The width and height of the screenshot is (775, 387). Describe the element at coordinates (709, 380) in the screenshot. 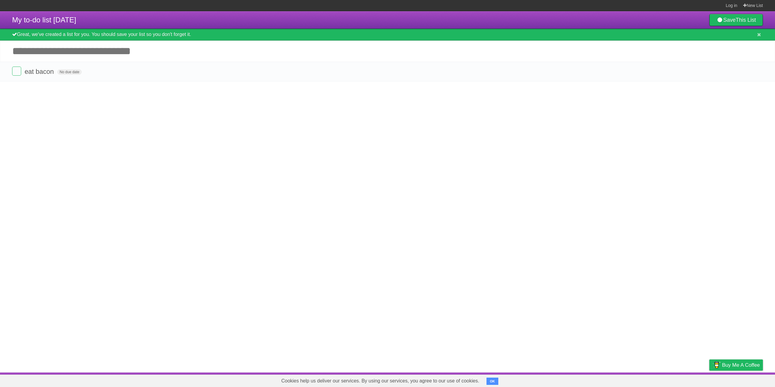

I see `a: Privacy` at that location.